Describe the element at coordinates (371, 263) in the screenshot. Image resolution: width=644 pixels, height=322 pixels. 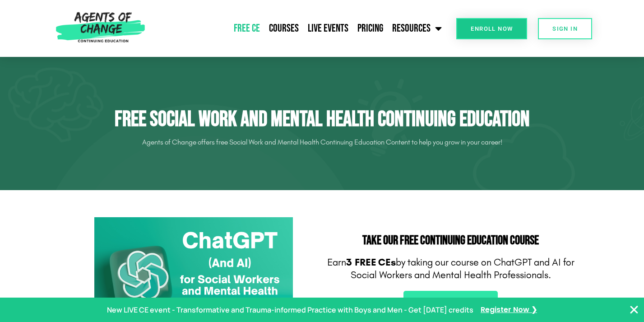
I see `b: 3 FREE CEs` at that location.